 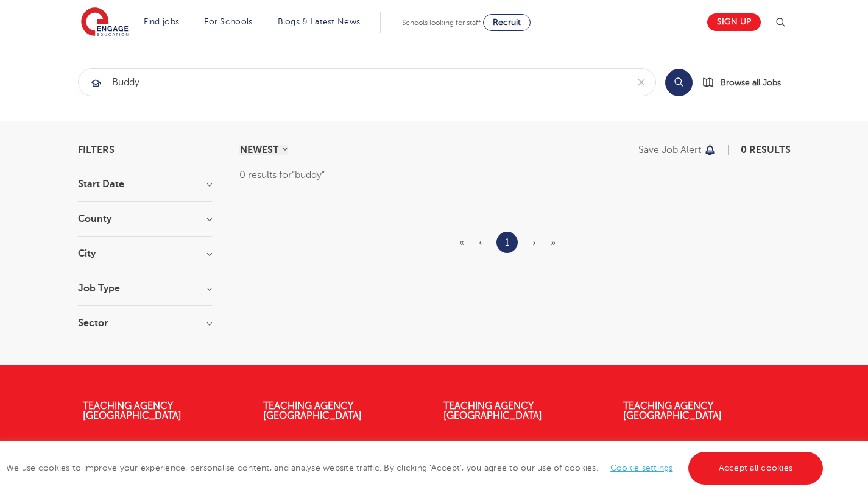 I want to click on a: Accept all cookies, so click(x=756, y=469).